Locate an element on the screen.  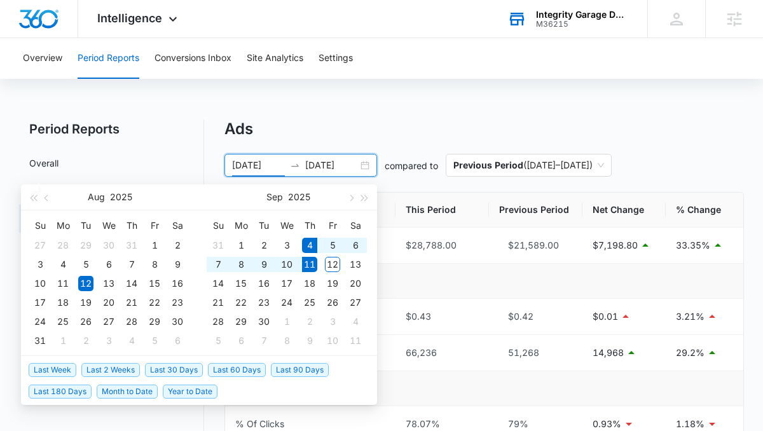
td: 2025-10-02 is located at coordinates (310, 322).